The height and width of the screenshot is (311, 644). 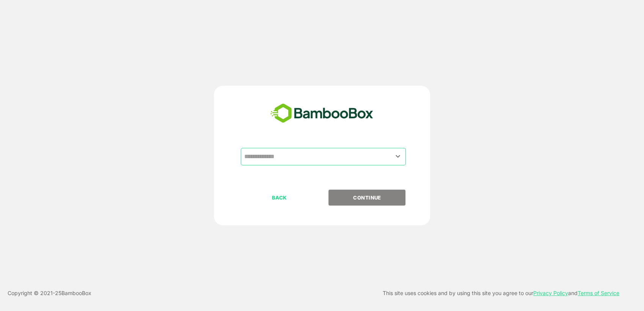 I want to click on p: Copyright © 2021- 25 BambooBox, so click(x=49, y=293).